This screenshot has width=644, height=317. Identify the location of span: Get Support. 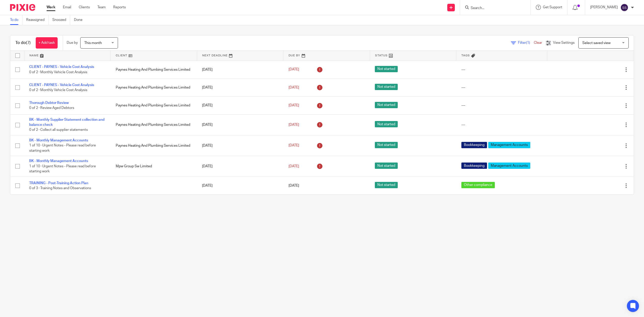
(552, 7).